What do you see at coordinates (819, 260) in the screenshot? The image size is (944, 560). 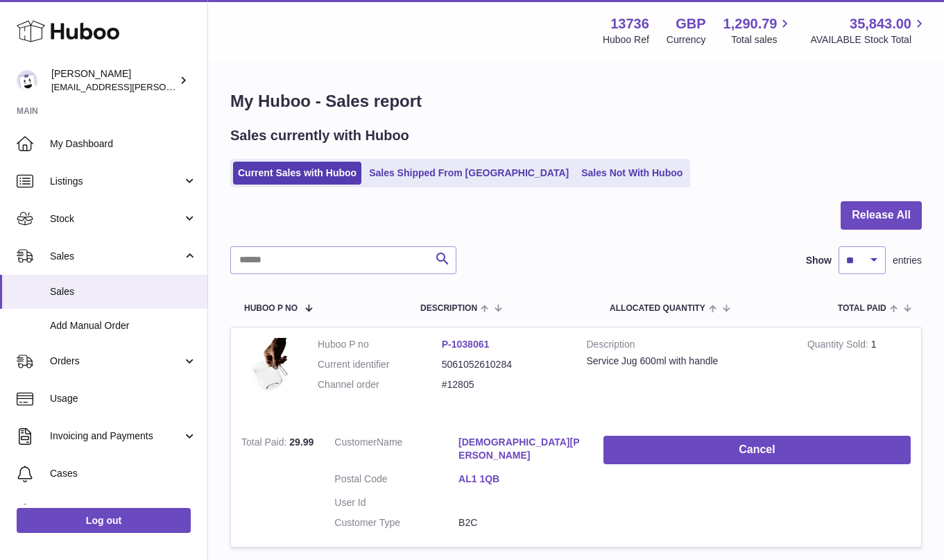 I see `label: Show` at bounding box center [819, 260].